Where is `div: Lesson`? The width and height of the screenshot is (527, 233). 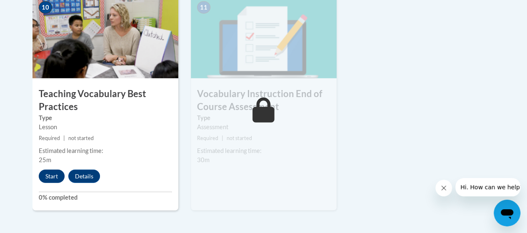
div: Lesson is located at coordinates (105, 127).